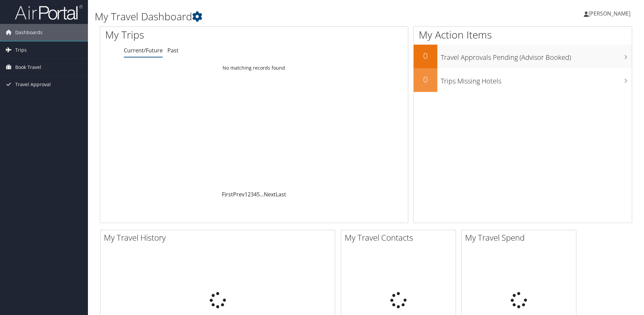 The width and height of the screenshot is (644, 315). Describe the element at coordinates (254, 68) in the screenshot. I see `td: No matching records found` at that location.